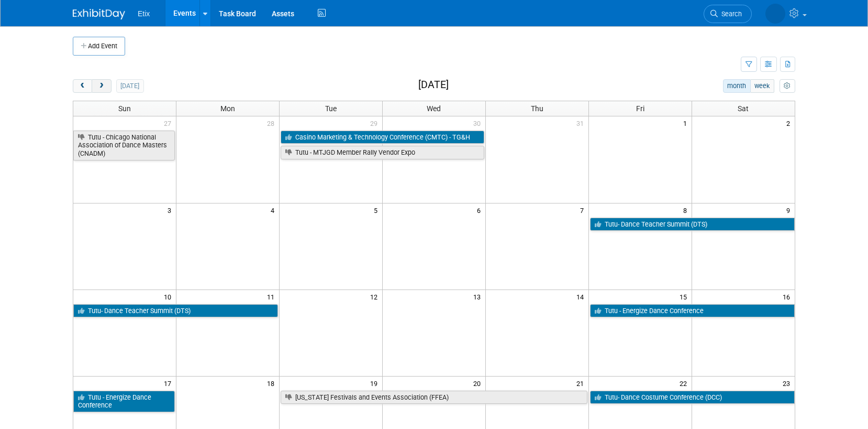 The width and height of the screenshot is (868, 429). What do you see at coordinates (82, 86) in the screenshot?
I see `button: prev` at bounding box center [82, 86].